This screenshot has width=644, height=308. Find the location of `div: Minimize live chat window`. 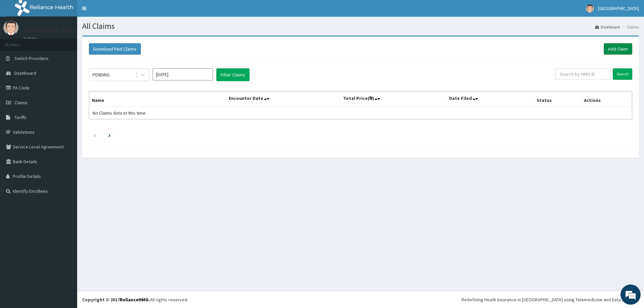

div: Minimize live chat window is located at coordinates (118, 11).